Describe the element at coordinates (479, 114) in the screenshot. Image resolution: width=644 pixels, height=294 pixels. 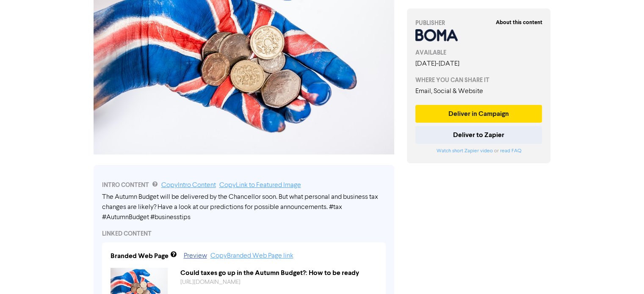
I see `button: Deliver in Campaign` at that location.